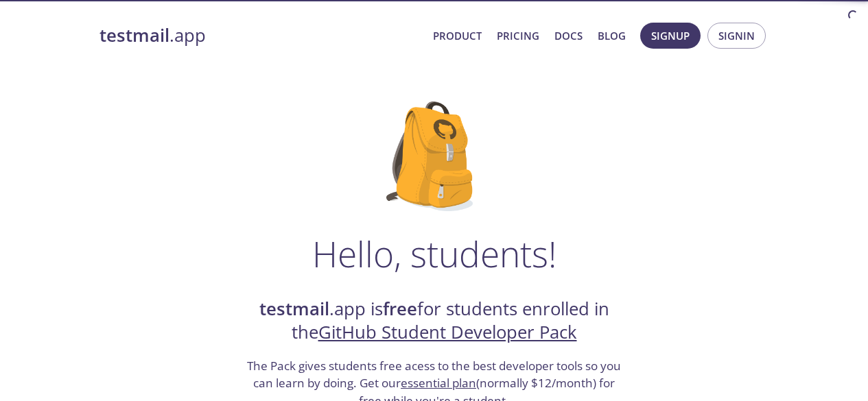 The image size is (868, 401). Describe the element at coordinates (736, 36) in the screenshot. I see `span: Signin` at that location.